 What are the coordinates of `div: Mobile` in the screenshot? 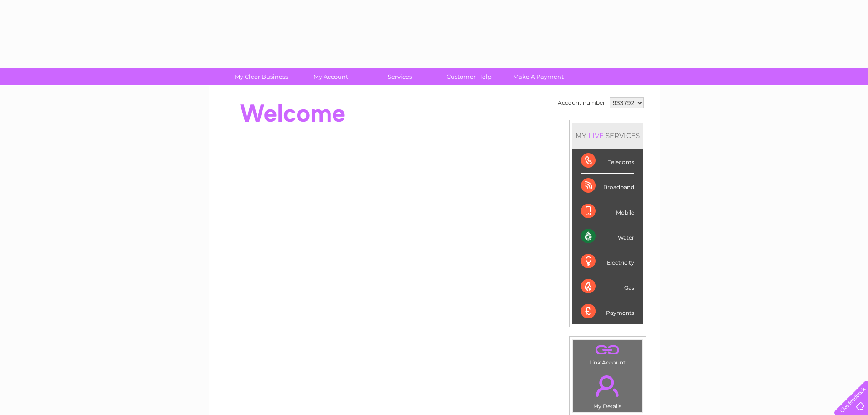 It's located at (607, 212).